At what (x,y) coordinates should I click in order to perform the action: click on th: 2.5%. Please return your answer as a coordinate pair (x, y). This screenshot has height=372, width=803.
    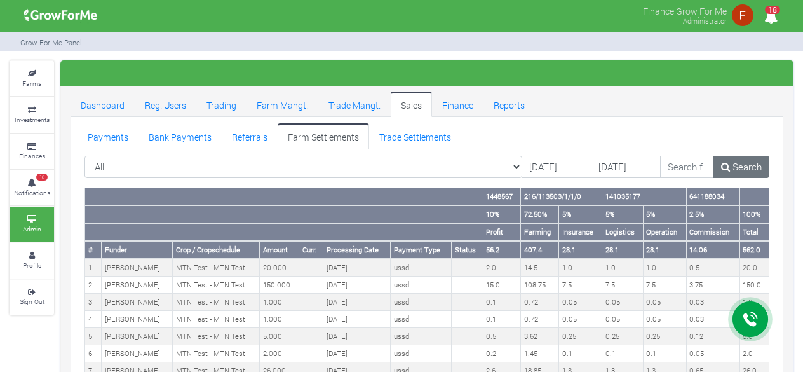
    Looking at the image, I should click on (713, 214).